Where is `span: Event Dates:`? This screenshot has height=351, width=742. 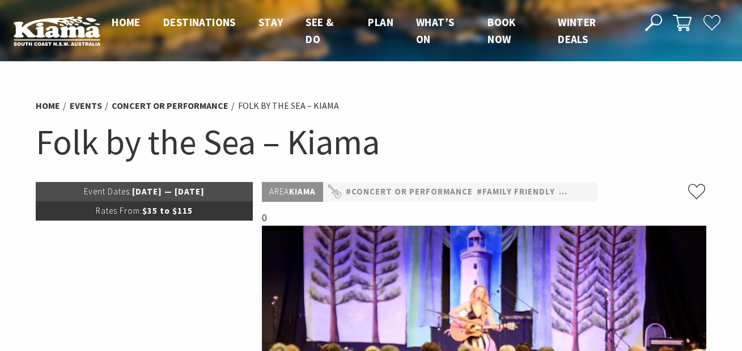 span: Event Dates: is located at coordinates (108, 191).